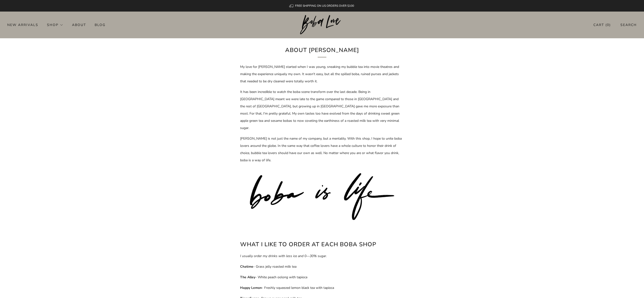 The image size is (644, 298). What do you see at coordinates (55, 25) in the screenshot?
I see `summary: Shop` at bounding box center [55, 25].